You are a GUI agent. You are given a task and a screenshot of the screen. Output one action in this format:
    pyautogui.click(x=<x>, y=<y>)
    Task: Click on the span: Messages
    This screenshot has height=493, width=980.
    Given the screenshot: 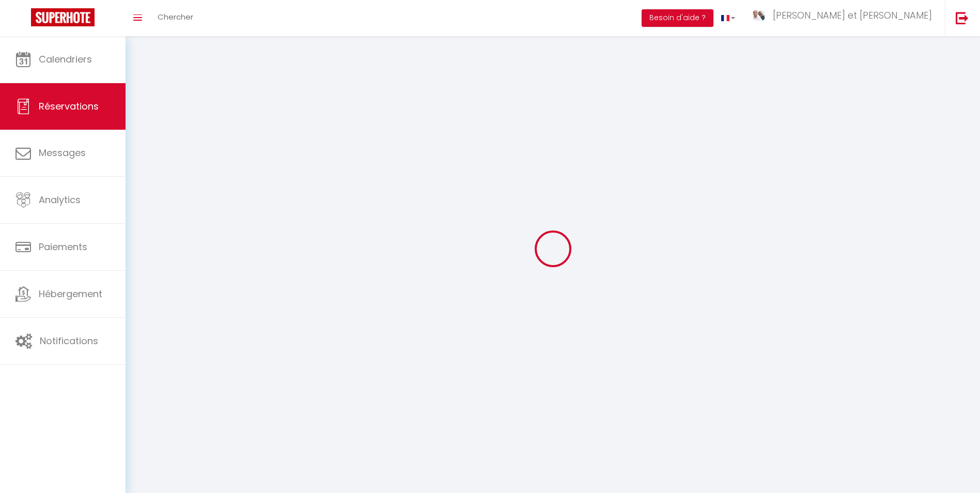 What is the action you would take?
    pyautogui.click(x=62, y=152)
    